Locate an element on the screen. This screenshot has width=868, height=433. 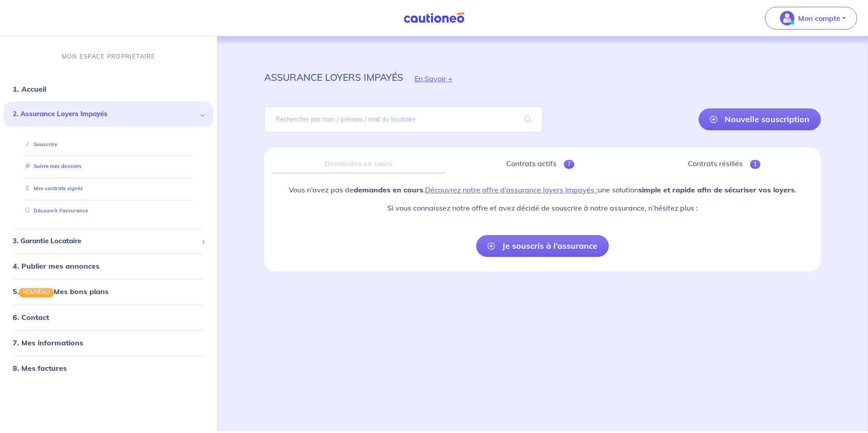
p: Vous n’avez pas de . une solution . is located at coordinates (542, 190).